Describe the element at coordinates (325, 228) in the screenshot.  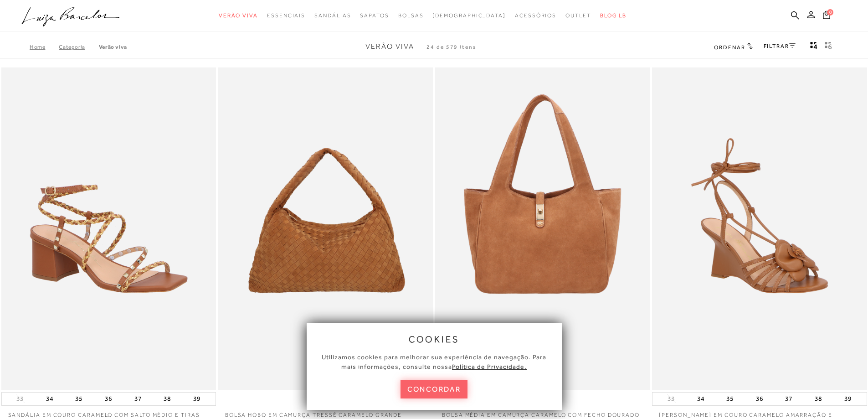
I see `img: BOLSA HOBO EM CAMURÇA TRESSÊ CARAMELO GRANDE` at that location.